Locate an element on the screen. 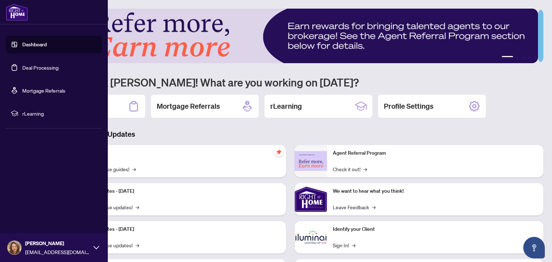 Image resolution: width=552 pixels, height=262 pixels. a: Dashboard is located at coordinates (34, 45).